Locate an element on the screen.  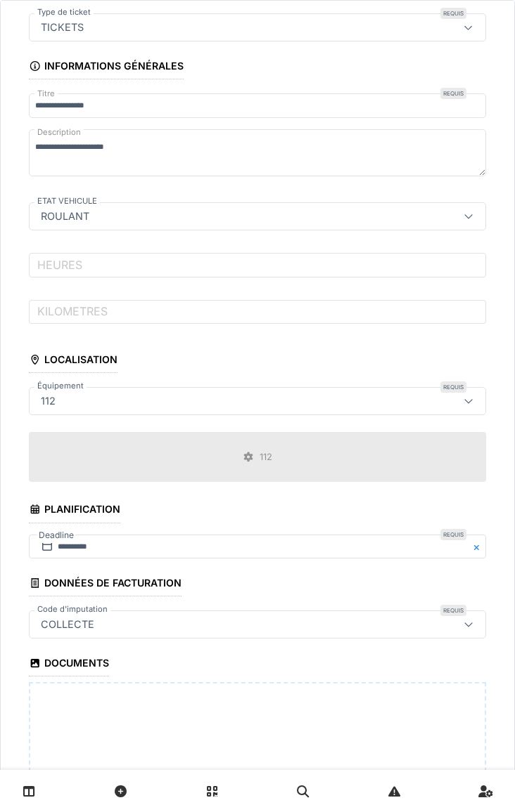
label: Type de ticket is located at coordinates (64, 12).